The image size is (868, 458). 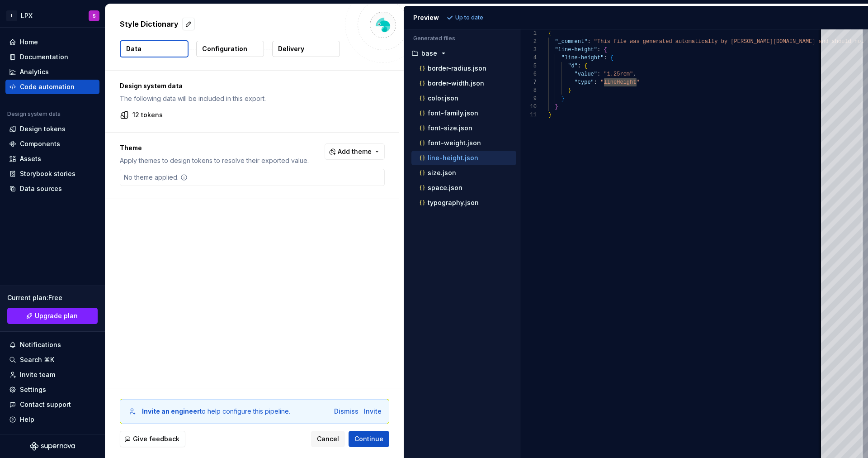 What do you see at coordinates (53, 129) in the screenshot?
I see `a: Design tokens` at bounding box center [53, 129].